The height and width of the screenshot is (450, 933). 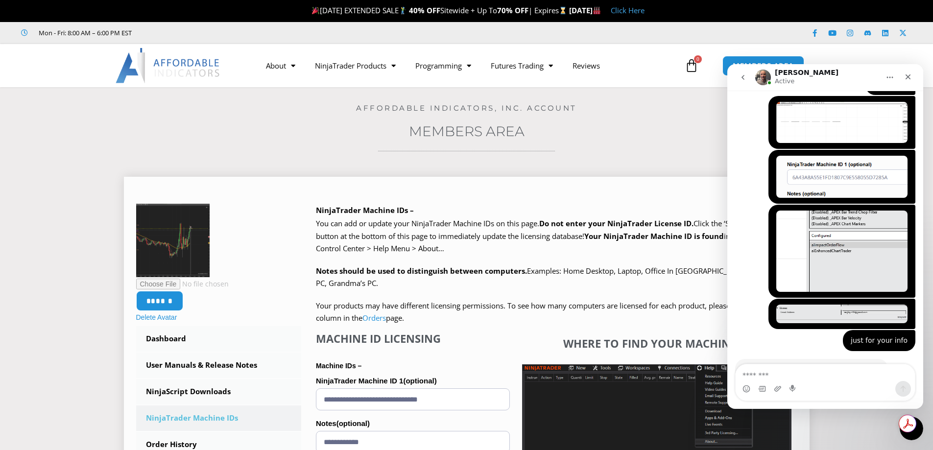 I want to click on button: go back, so click(x=16, y=13).